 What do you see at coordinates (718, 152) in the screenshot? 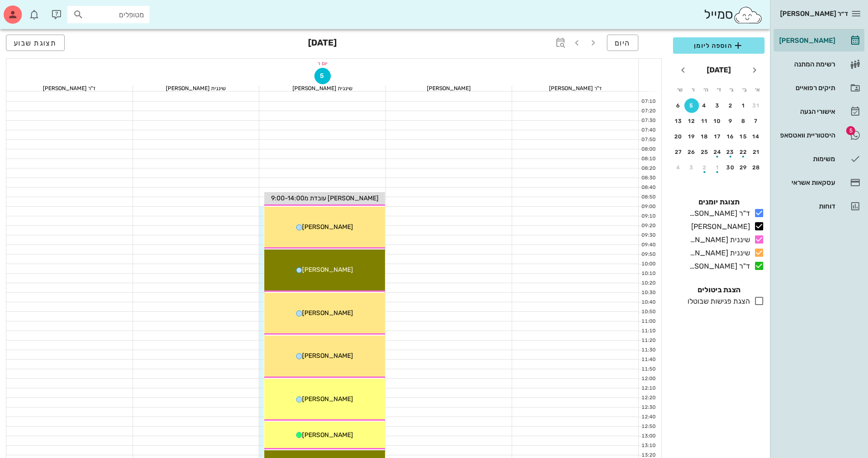
I see `div: 24` at bounding box center [718, 152].